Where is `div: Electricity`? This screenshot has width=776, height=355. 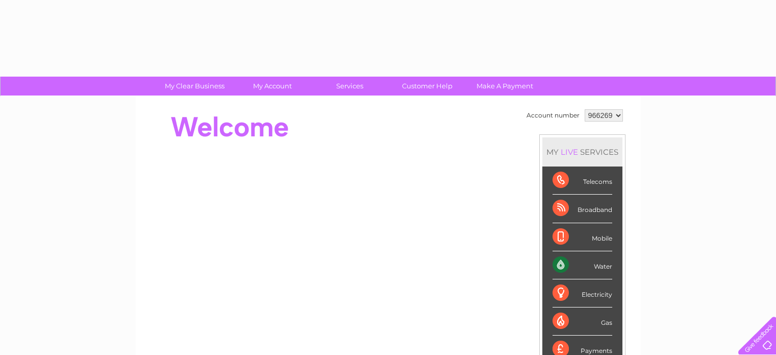
div: Electricity is located at coordinates (582, 293).